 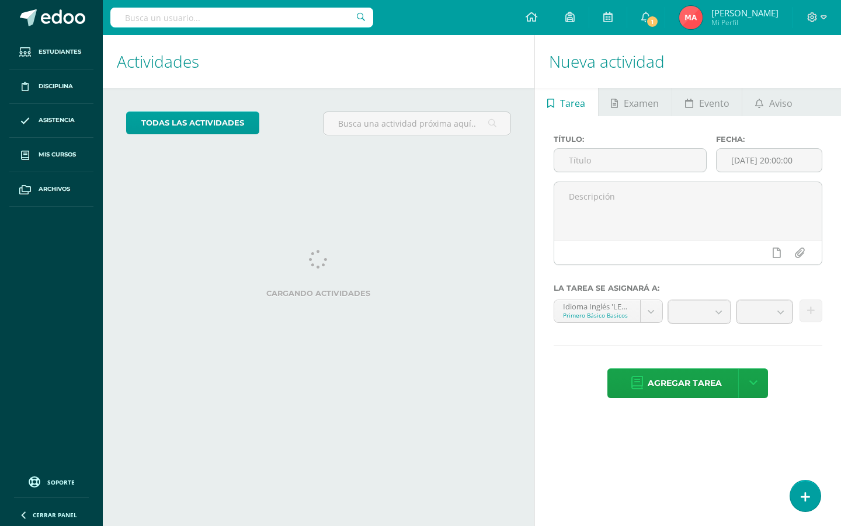 What do you see at coordinates (597, 315) in the screenshot?
I see `div: Primero Básico Basicos` at bounding box center [597, 315].